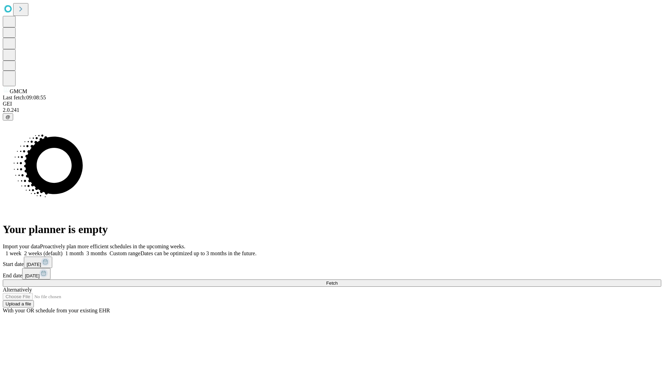 The height and width of the screenshot is (374, 664). What do you see at coordinates (125, 253) in the screenshot?
I see `span: Custom range` at bounding box center [125, 253].